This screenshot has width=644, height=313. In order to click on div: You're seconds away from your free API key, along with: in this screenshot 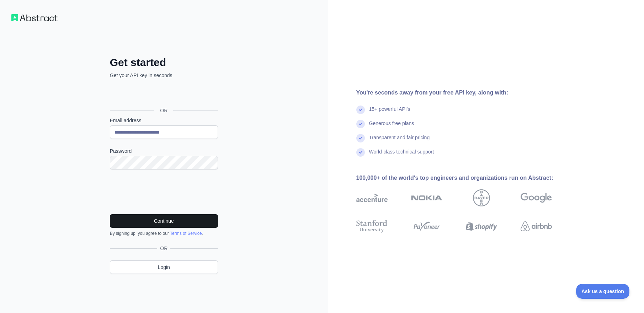, I will do `click(466, 93)`.